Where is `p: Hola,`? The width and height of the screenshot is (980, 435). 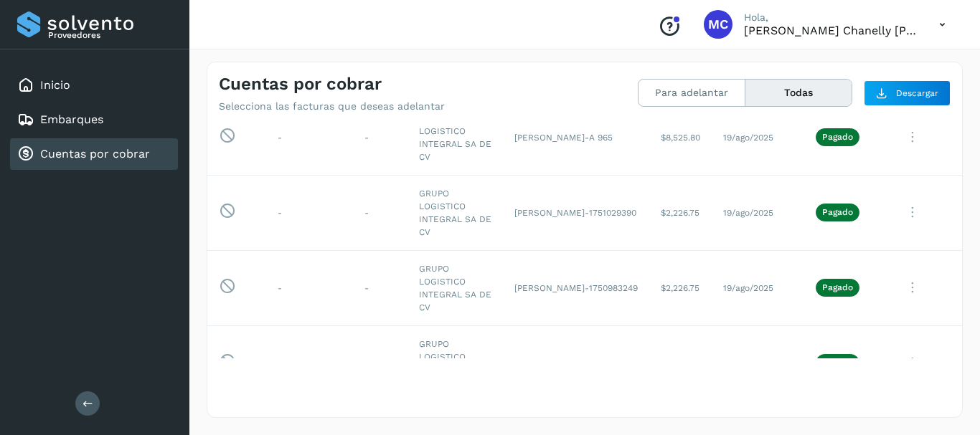
p: Hola, is located at coordinates (831, 17).